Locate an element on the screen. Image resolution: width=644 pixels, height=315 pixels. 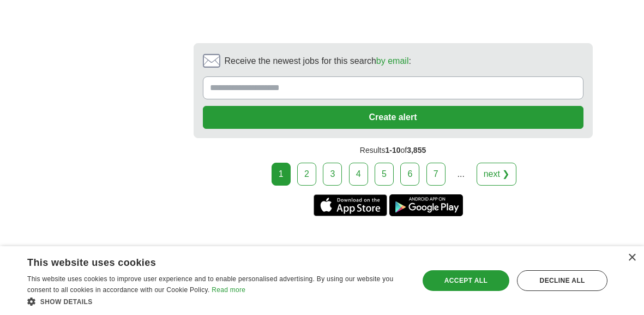
div: Show details is located at coordinates (217, 301).